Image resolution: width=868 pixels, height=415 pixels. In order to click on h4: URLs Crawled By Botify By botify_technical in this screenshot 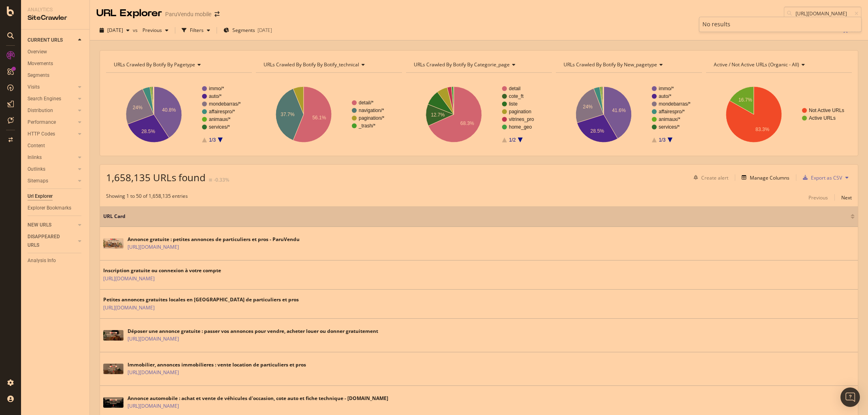, I will do `click(328, 65)`.